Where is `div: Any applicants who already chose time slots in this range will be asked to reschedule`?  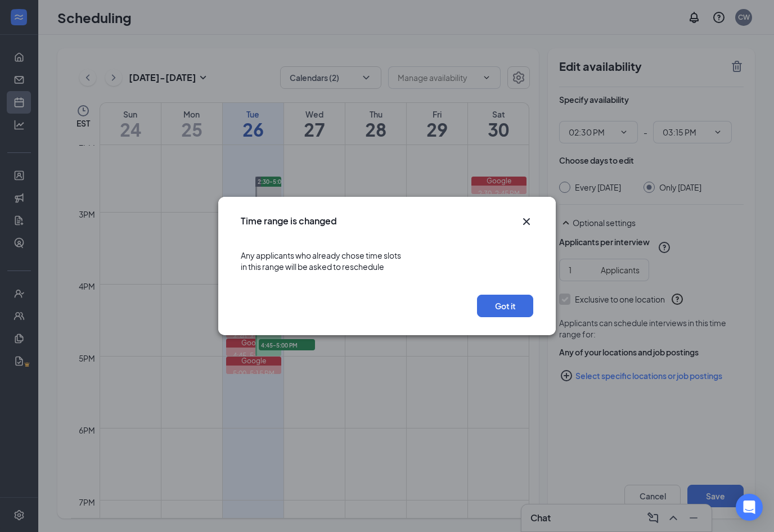
div: Any applicants who already chose time slots in this range will be asked to reschedule is located at coordinates (387, 261).